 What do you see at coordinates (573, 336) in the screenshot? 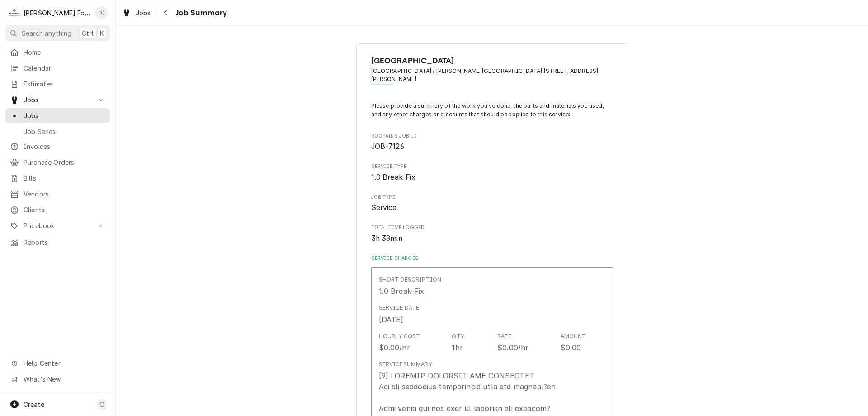
I see `div: Amount` at bounding box center [573, 336].